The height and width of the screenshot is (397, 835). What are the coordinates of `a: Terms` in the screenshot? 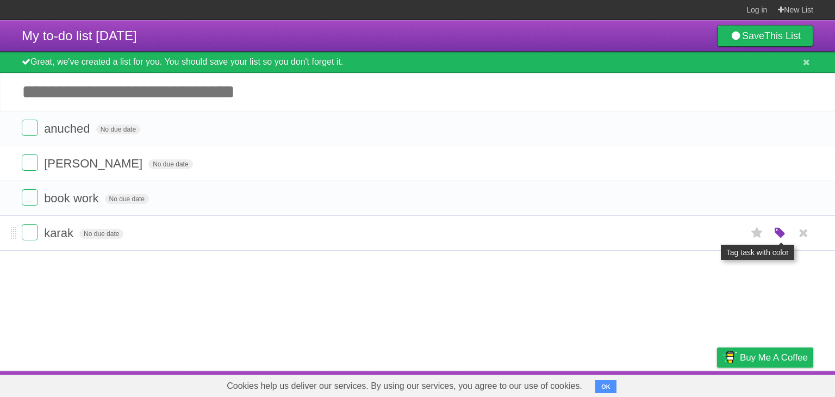 It's located at (678, 384).